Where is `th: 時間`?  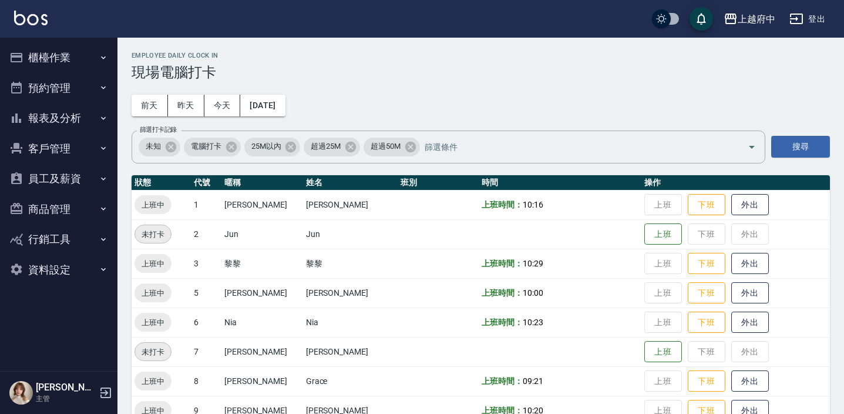 th: 時間 is located at coordinates (560, 183).